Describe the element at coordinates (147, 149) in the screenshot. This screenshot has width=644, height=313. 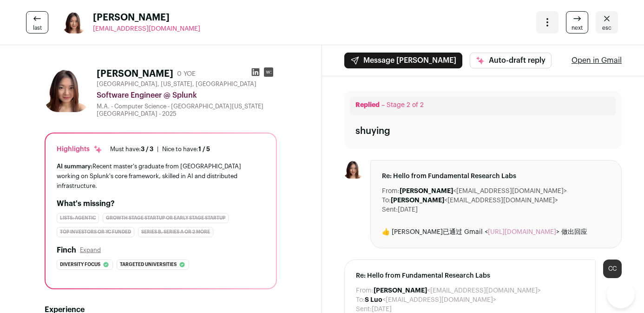
I see `span: 3 / 3` at that location.